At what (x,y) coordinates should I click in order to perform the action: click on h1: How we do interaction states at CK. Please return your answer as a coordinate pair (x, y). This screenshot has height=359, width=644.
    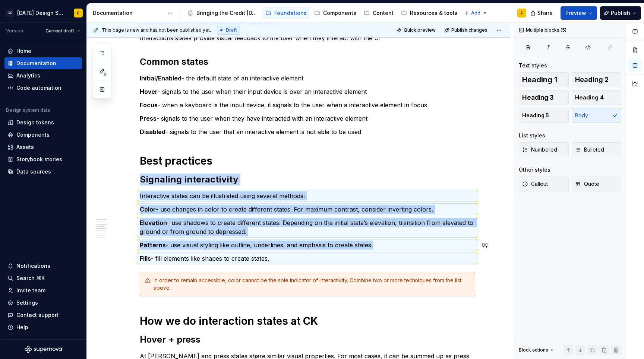
    Looking at the image, I should click on (307, 321).